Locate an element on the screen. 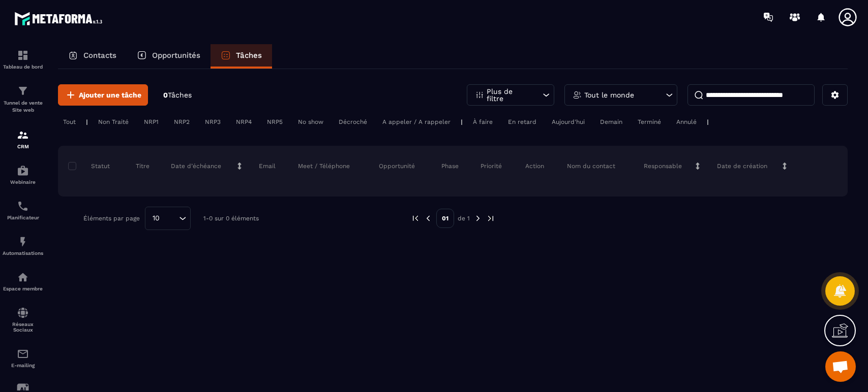 The height and width of the screenshot is (392, 868). div: Terminé is located at coordinates (650, 122).